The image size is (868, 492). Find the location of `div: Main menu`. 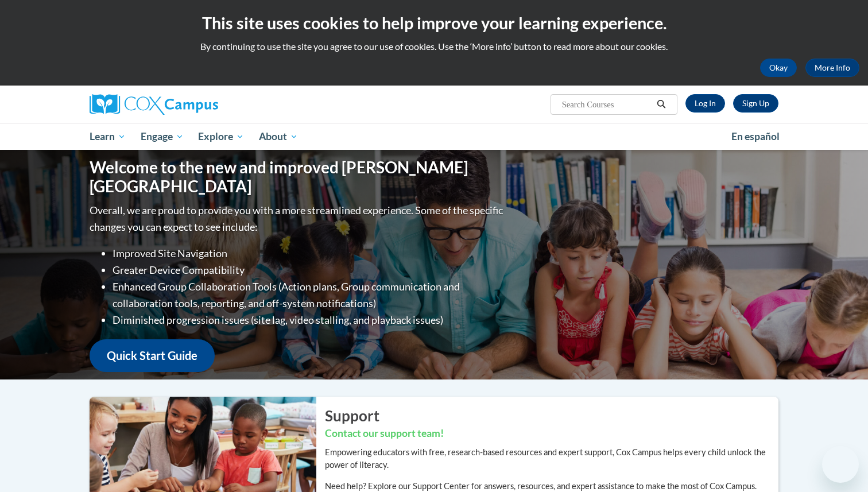

div: Main menu is located at coordinates (434, 137).